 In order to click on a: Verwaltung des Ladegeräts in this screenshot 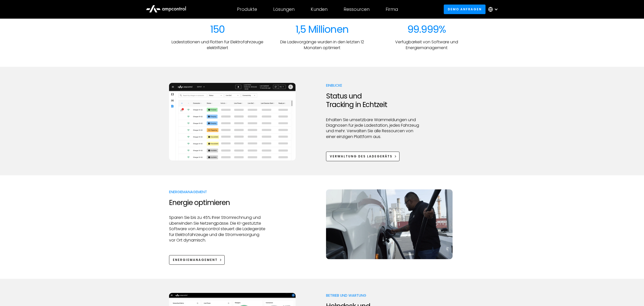, I will do `click(363, 156)`.